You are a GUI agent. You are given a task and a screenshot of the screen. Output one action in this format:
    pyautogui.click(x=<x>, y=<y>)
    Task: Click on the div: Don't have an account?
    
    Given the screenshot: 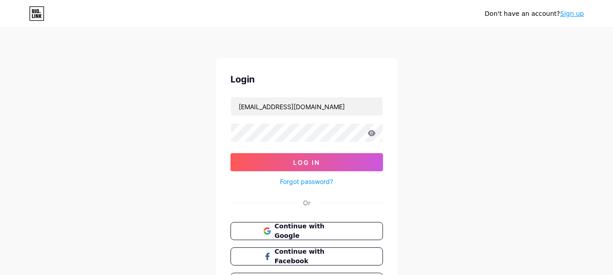 What is the action you would take?
    pyautogui.click(x=534, y=14)
    